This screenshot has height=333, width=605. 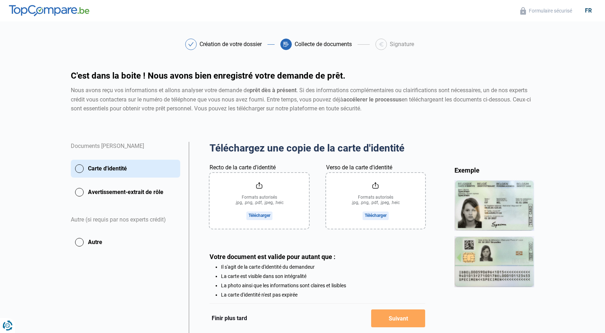 I want to click on div: fr, so click(x=588, y=10).